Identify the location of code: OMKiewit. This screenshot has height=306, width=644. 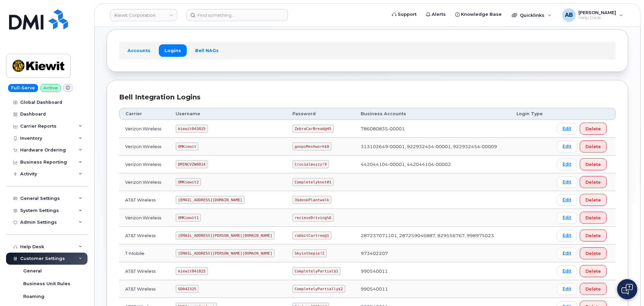
(187, 146).